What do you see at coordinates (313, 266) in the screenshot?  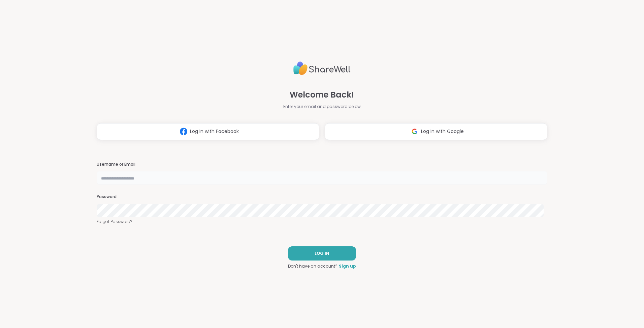 I see `span: Don't have an account?` at bounding box center [313, 266].